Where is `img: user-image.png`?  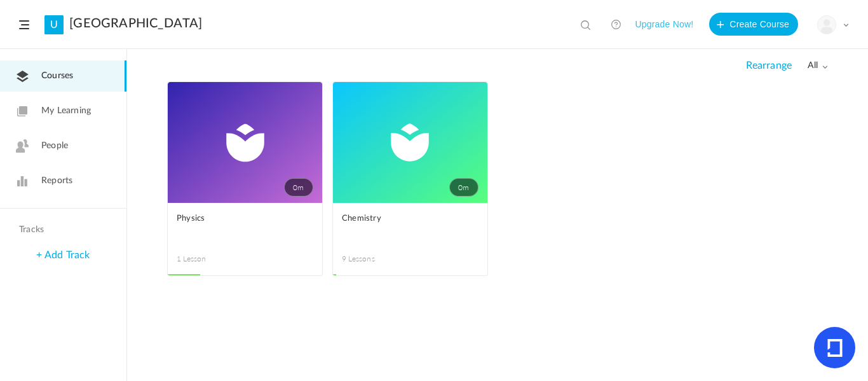
img: user-image.png is located at coordinates (827, 25).